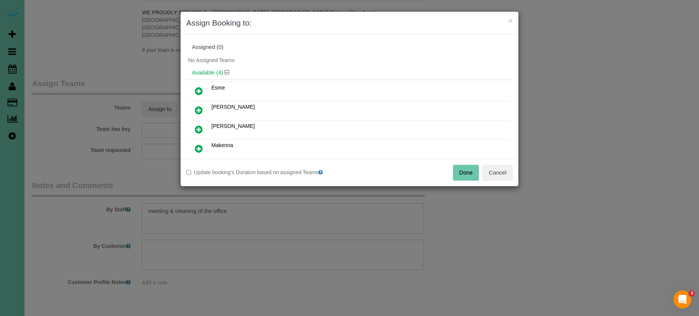 Image resolution: width=699 pixels, height=316 pixels. I want to click on h4: Available (4), so click(349, 73).